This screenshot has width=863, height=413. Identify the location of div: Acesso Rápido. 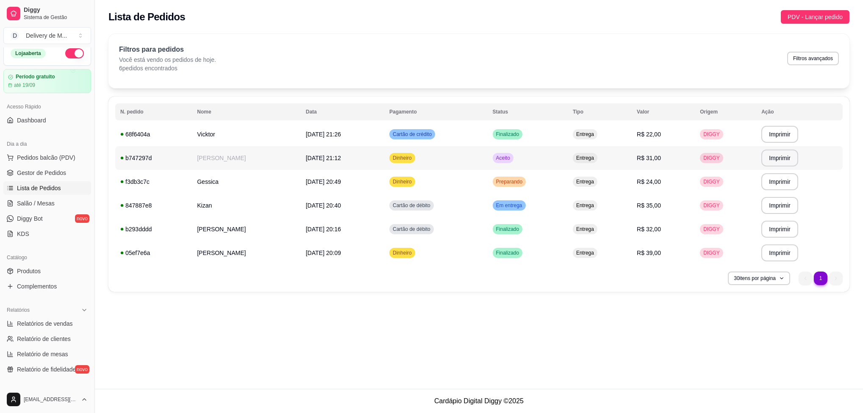
(47, 107).